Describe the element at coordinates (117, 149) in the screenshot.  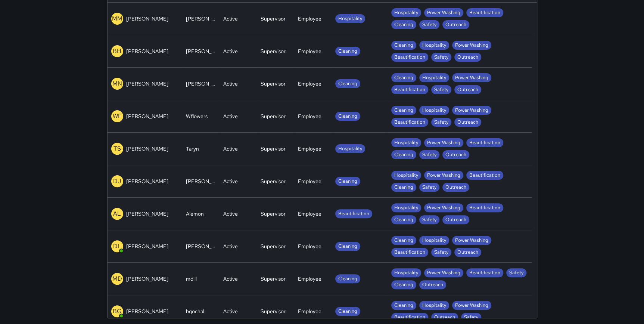
I see `p: TS` at that location.